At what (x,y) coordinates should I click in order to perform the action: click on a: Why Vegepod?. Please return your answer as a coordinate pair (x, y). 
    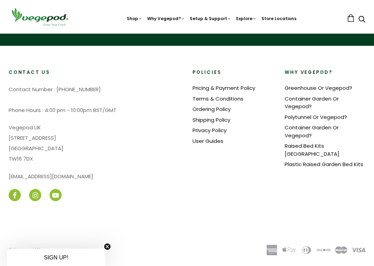
    Looking at the image, I should click on (166, 18).